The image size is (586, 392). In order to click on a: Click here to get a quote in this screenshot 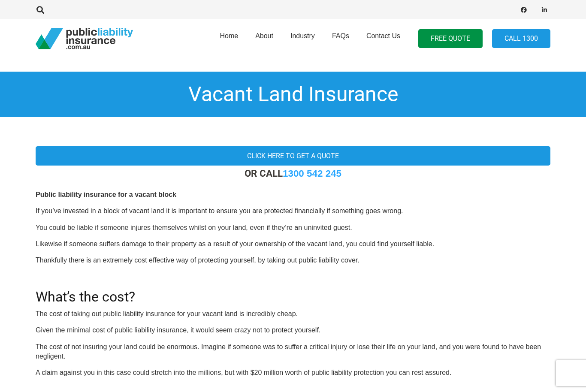, I will do `click(293, 156)`.